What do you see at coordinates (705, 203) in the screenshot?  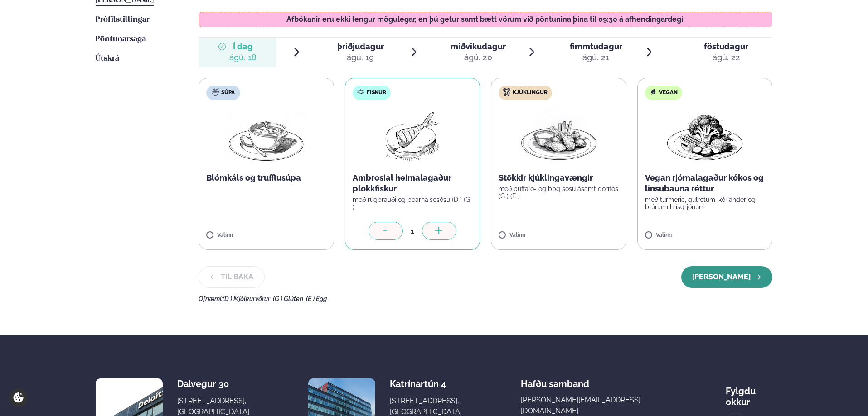 I see `p: með turmeric, gulrótum, kóríander og brúnum hrísgrjónum` at bounding box center [705, 203].